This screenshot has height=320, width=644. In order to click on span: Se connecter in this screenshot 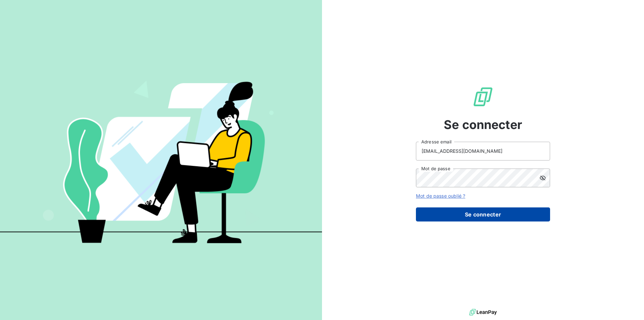, I will do `click(483, 125)`.